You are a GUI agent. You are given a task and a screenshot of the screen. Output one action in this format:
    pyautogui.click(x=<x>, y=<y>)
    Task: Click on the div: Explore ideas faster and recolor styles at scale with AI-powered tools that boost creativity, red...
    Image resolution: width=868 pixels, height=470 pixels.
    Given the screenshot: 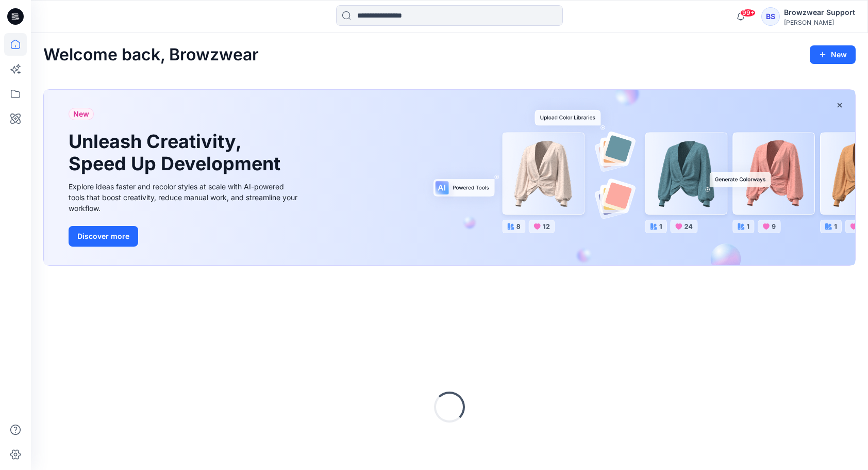 What is the action you would take?
    pyautogui.click(x=185, y=197)
    